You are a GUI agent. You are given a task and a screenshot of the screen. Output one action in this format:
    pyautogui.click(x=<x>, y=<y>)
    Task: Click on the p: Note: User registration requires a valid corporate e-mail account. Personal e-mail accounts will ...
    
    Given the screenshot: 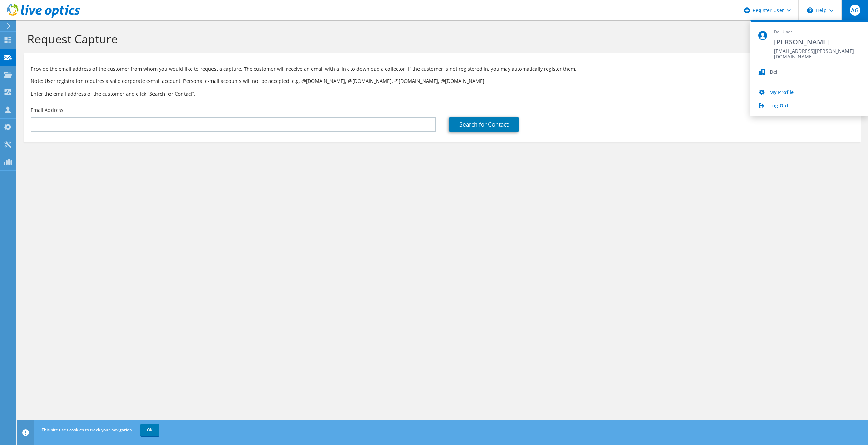 What is the action you would take?
    pyautogui.click(x=443, y=81)
    